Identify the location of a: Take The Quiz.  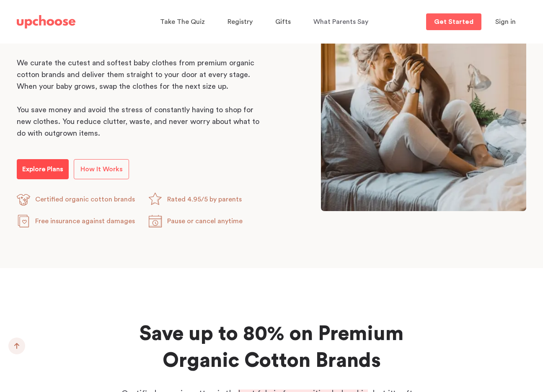
(184, 22).